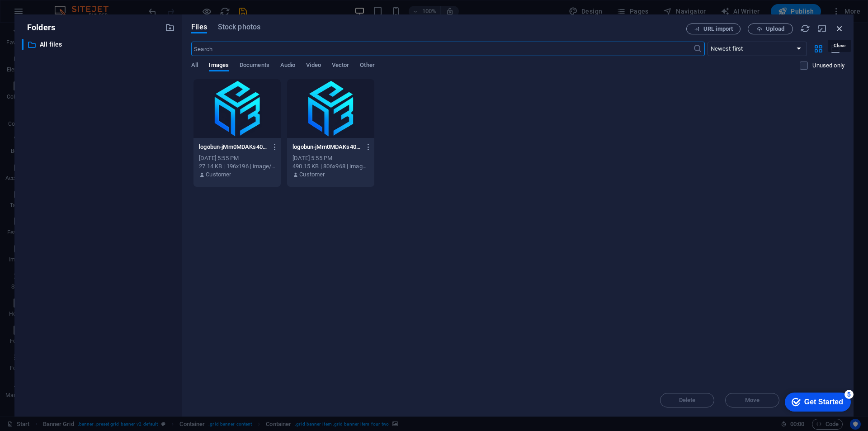 The height and width of the screenshot is (431, 868). Describe the element at coordinates (194, 66) in the screenshot. I see `span: All` at that location.